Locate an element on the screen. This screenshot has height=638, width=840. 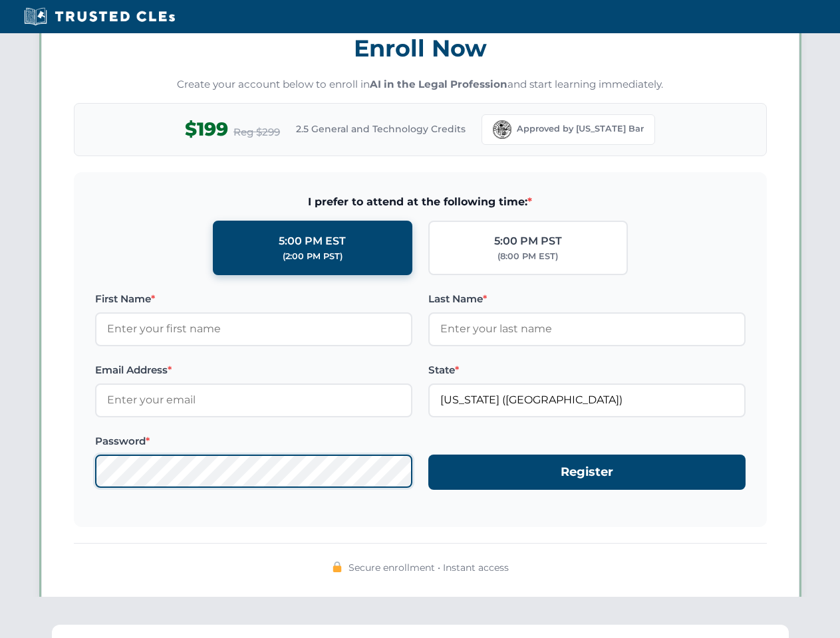
span: I prefer to attend at the following time: is located at coordinates (420, 202).